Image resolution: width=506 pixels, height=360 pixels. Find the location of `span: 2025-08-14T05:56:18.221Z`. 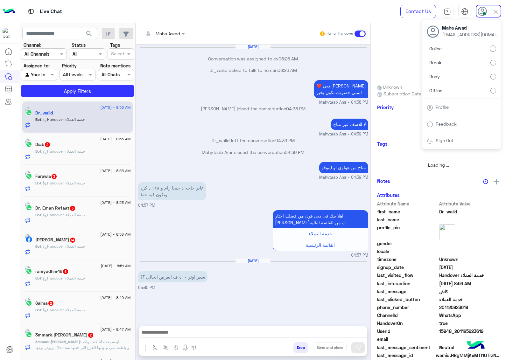

span: 2025-08-14T05:56:18.221Z is located at coordinates (470, 284).